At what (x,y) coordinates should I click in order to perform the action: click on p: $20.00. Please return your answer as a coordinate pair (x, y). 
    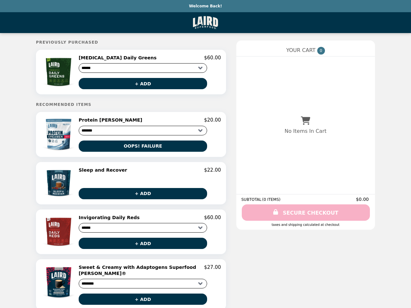
    Looking at the image, I should click on (212, 120).